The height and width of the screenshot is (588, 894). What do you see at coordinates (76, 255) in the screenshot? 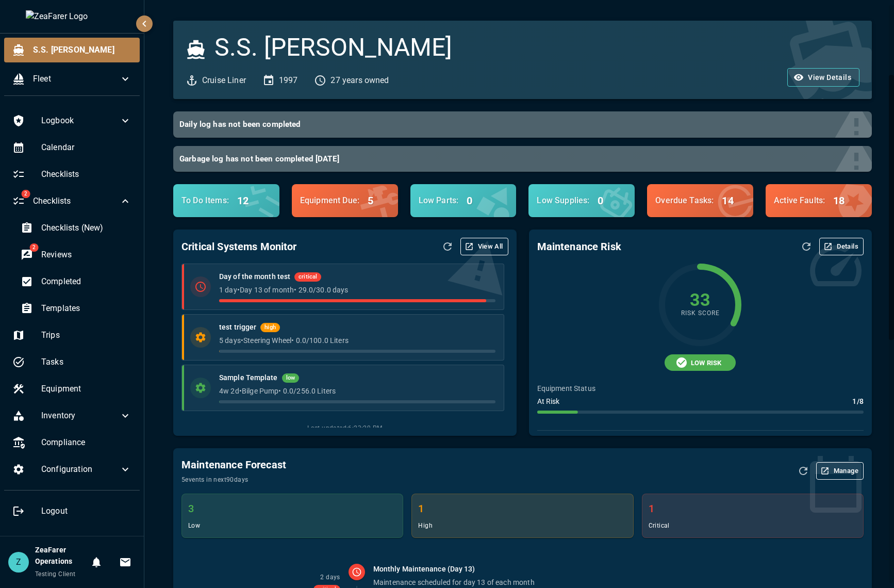
I see `div: 2Reviews` at bounding box center [76, 255].